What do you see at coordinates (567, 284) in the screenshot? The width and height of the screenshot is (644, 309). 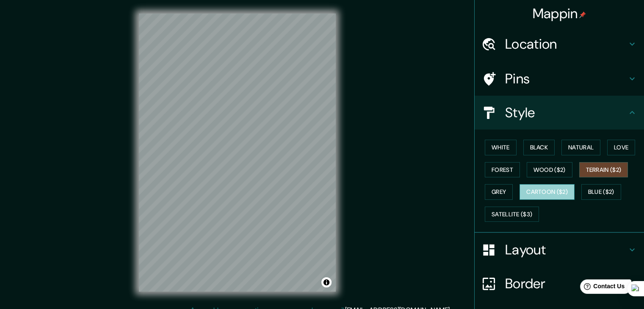 I see `h4: Border` at bounding box center [567, 284].